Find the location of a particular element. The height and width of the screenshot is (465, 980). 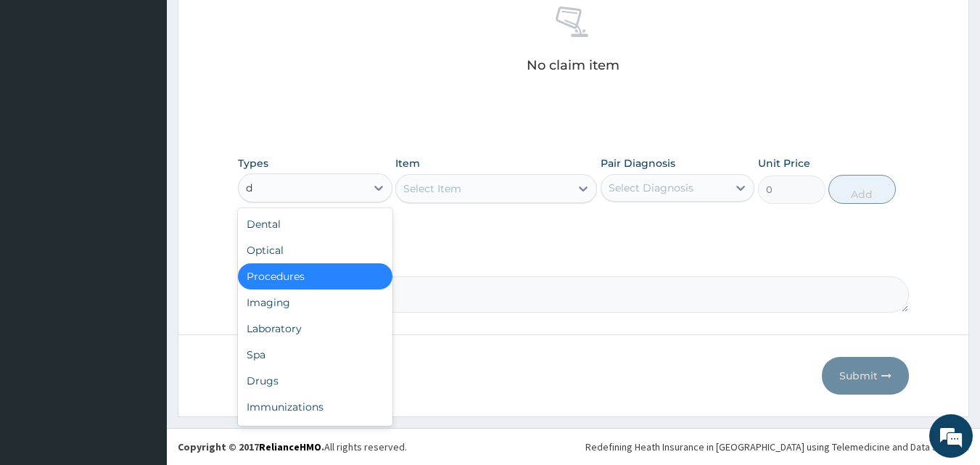

img: d_794563401_company_1708531726252_794563401 is located at coordinates (43, 91).